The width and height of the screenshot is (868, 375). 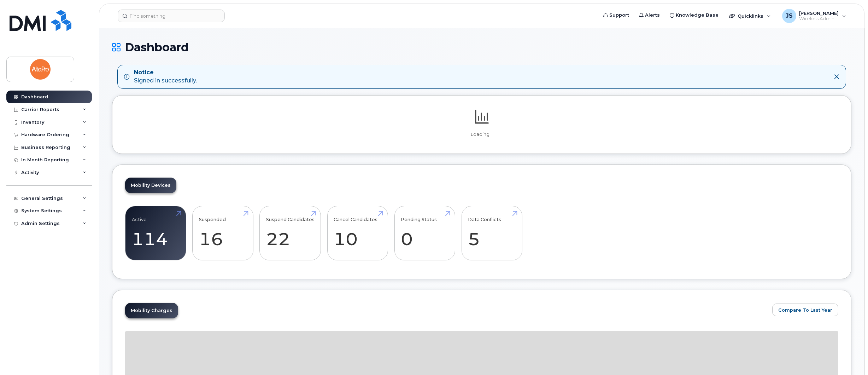 What do you see at coordinates (290, 233) in the screenshot?
I see `a: Suspend Candidates 22` at bounding box center [290, 233].